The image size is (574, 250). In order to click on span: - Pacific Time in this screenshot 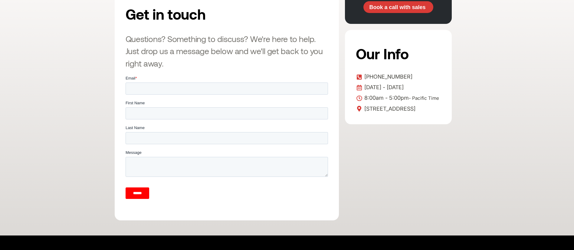, I will do `click(424, 98)`.